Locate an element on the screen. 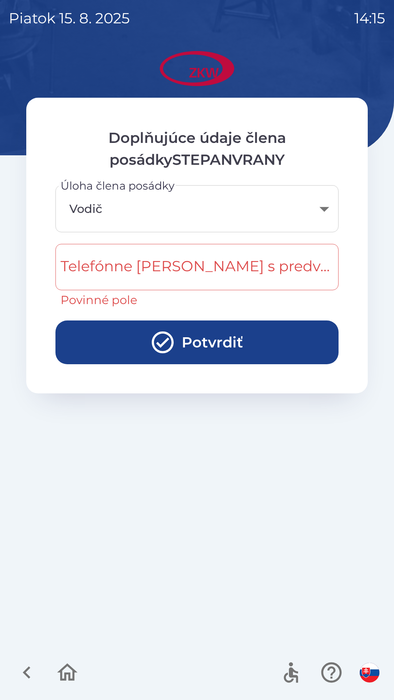  button: Potvrdiť is located at coordinates (197, 343).